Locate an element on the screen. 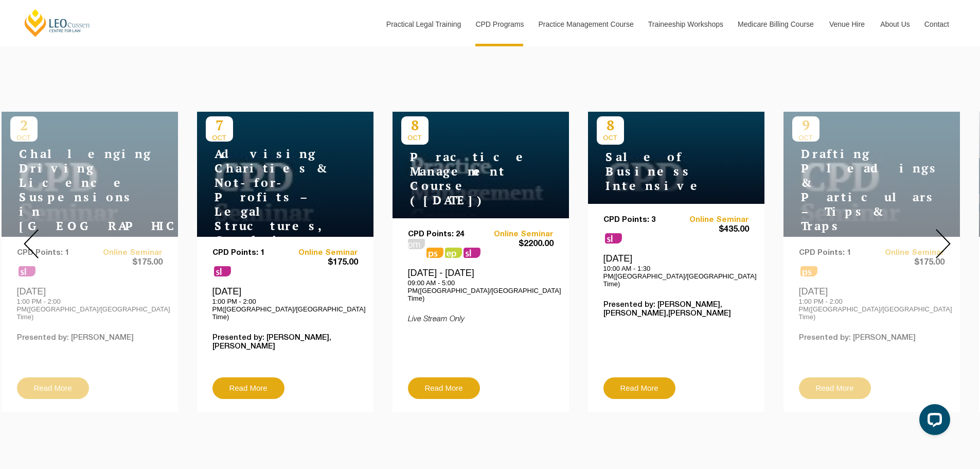 The height and width of the screenshot is (469, 980). img: Next is located at coordinates (943, 243).